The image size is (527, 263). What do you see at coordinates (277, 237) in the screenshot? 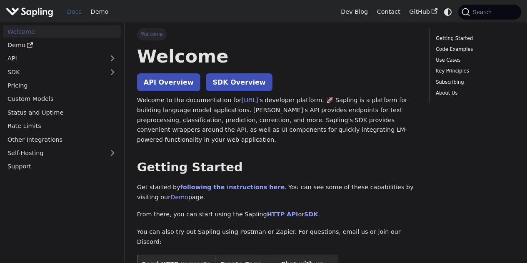
I see `p: You can also try out Sapling using Postman or Zapier. For questions, email us or join our Discord:` at bounding box center [277, 237].